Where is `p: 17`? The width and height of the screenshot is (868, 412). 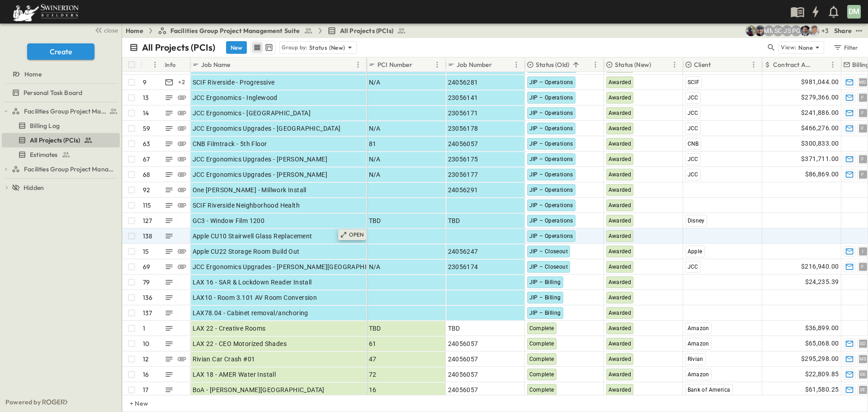
p: 17 is located at coordinates (146, 390).